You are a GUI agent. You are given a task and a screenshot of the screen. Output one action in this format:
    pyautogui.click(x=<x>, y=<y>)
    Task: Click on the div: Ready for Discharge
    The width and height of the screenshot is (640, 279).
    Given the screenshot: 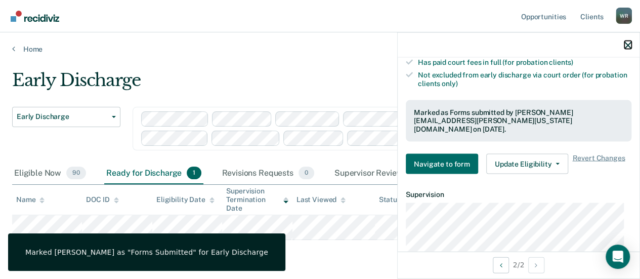 What is the action you would take?
    pyautogui.click(x=154, y=174)
    